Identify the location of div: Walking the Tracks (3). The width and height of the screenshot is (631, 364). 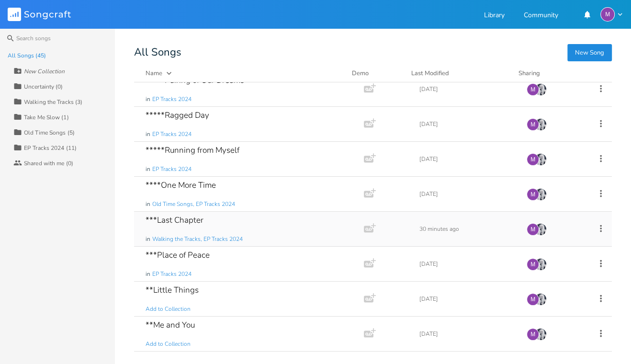
(53, 102).